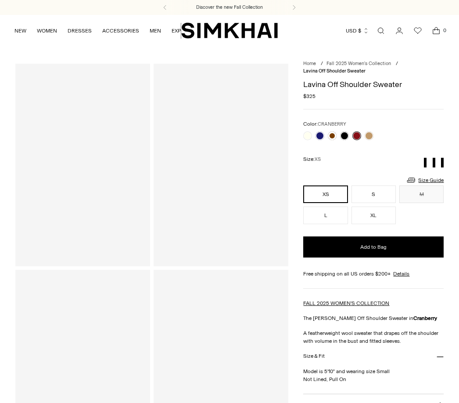  Describe the element at coordinates (230, 7) in the screenshot. I see `a: Discover the new Fall Collection` at that location.